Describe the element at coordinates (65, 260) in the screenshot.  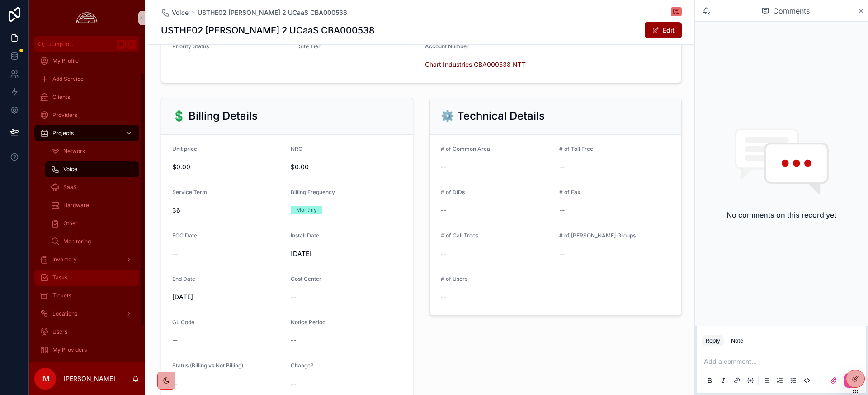
I see `span: Inventory` at that location.